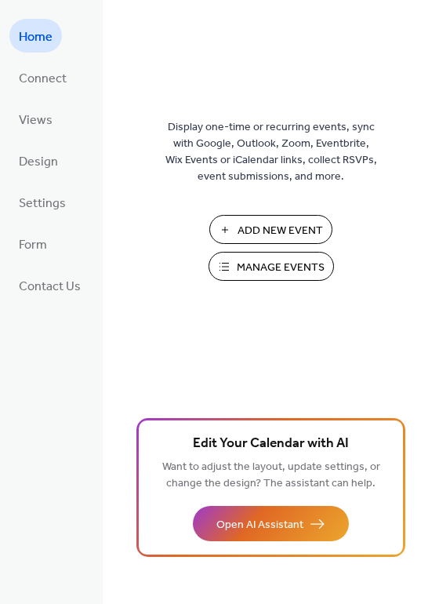 This screenshot has height=604, width=439. What do you see at coordinates (35, 118) in the screenshot?
I see `a: Views` at bounding box center [35, 118].